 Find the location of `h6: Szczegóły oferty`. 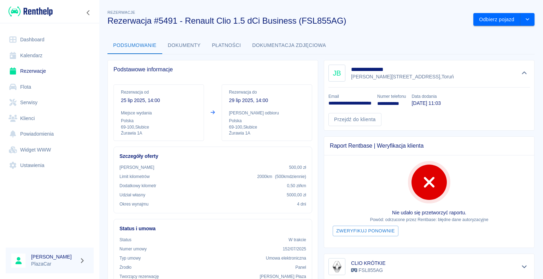

h6: Szczegóły oferty is located at coordinates (213, 156).